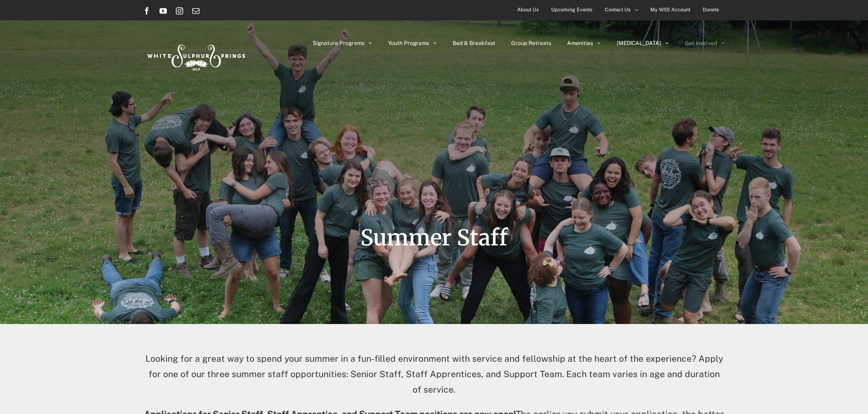  What do you see at coordinates (474, 43) in the screenshot?
I see `a: Bed & Breakfast` at bounding box center [474, 43].